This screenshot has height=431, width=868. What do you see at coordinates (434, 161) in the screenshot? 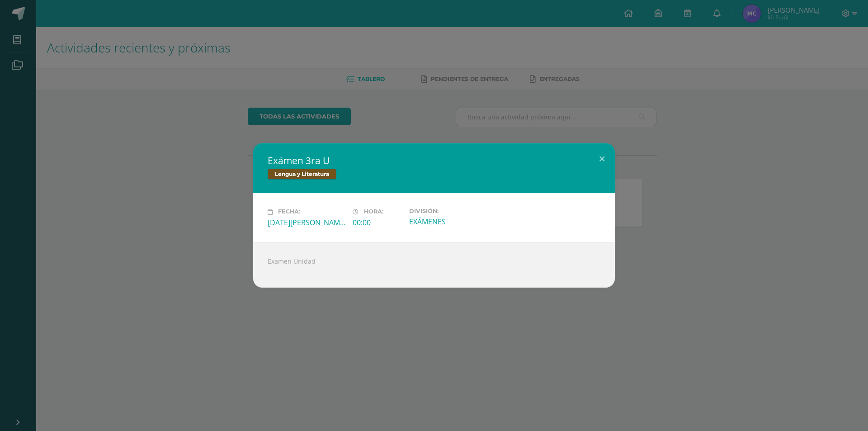
I see `h2: Exámen 3ra U` at bounding box center [434, 161].